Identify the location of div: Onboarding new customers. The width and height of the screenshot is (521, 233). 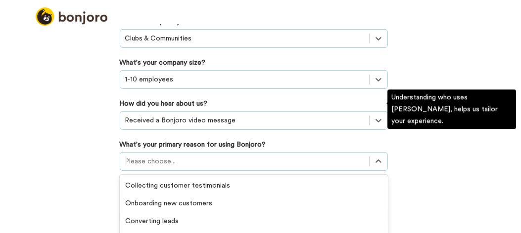
(254, 204).